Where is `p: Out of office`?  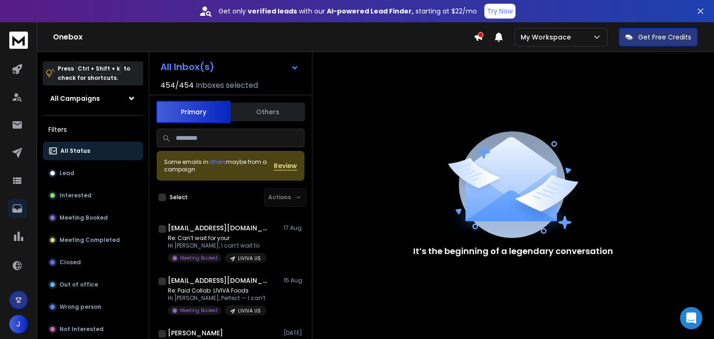
p: Out of office is located at coordinates (79, 285).